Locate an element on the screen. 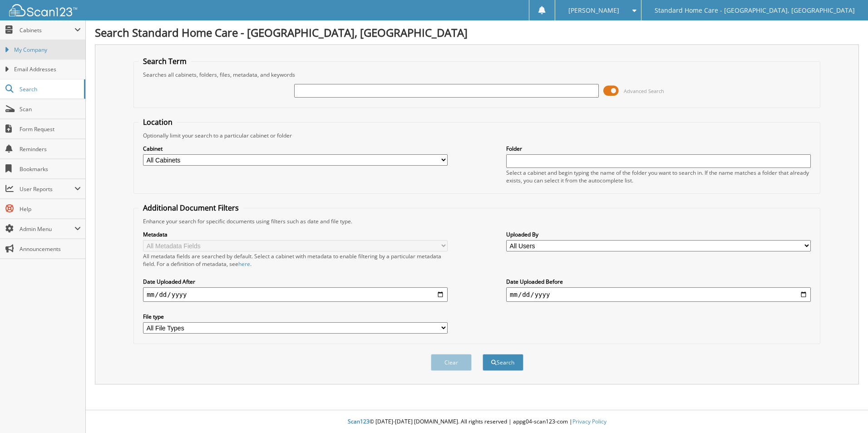 The image size is (868, 433). legend: Location is located at coordinates (158, 122).